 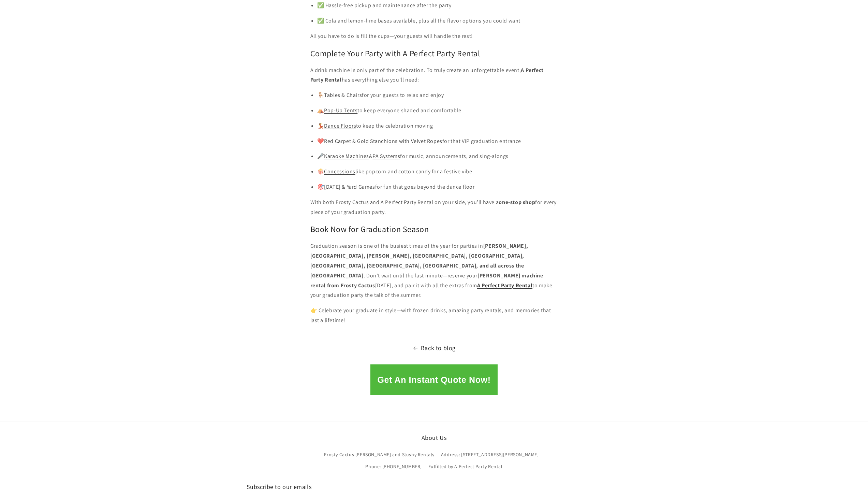 I want to click on a: Concessions, so click(x=340, y=171).